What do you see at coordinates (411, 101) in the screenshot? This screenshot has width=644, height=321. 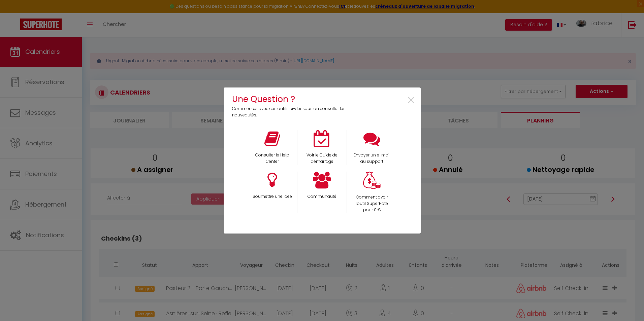 I see `button: Close` at bounding box center [411, 101].